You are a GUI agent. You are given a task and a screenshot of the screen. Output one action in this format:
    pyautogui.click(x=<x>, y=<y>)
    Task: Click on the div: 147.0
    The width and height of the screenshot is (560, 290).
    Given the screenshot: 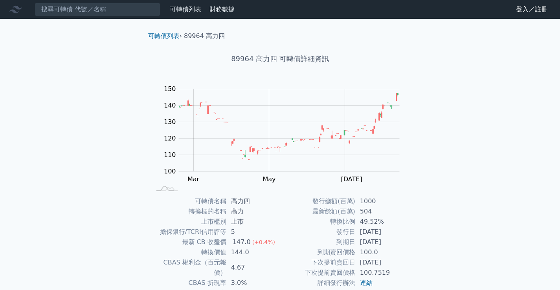 What is the action you would take?
    pyautogui.click(x=242, y=243)
    